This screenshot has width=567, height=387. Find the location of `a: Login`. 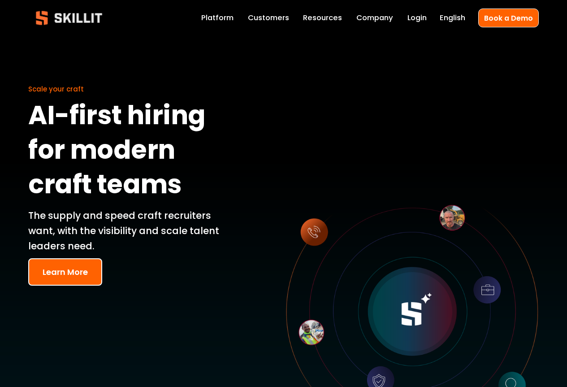

a: Login is located at coordinates (417, 18).